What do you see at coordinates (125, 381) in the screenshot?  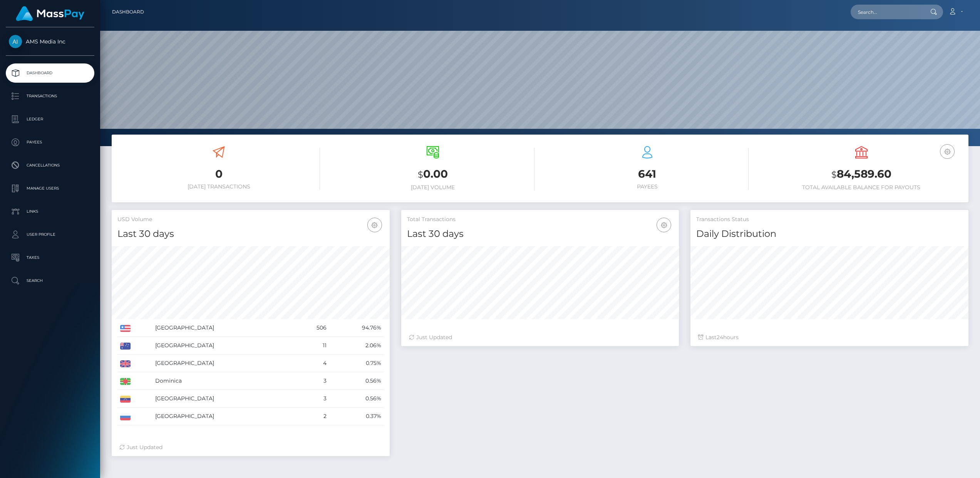 I see `img: DM.png` at bounding box center [125, 381].